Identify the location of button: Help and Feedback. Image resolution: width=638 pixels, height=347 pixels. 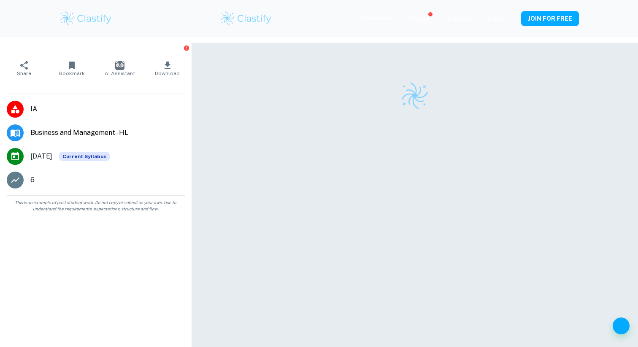
(621, 326).